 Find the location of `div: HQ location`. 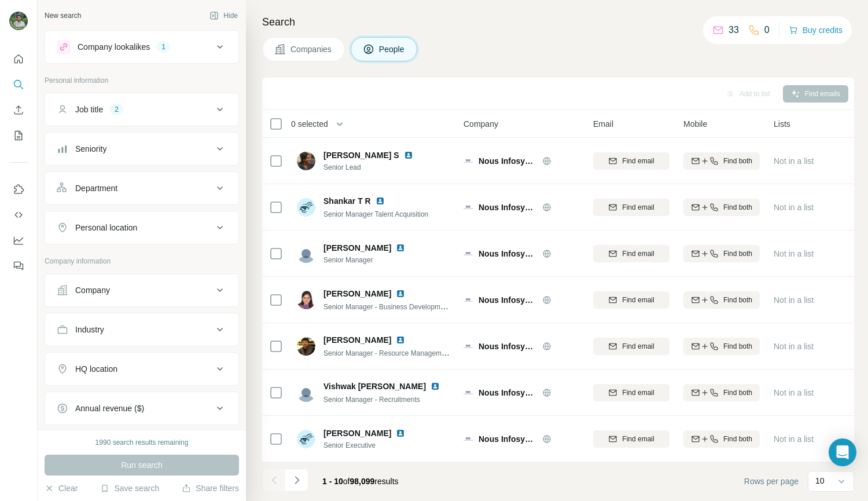

div: HQ location is located at coordinates (96, 368).